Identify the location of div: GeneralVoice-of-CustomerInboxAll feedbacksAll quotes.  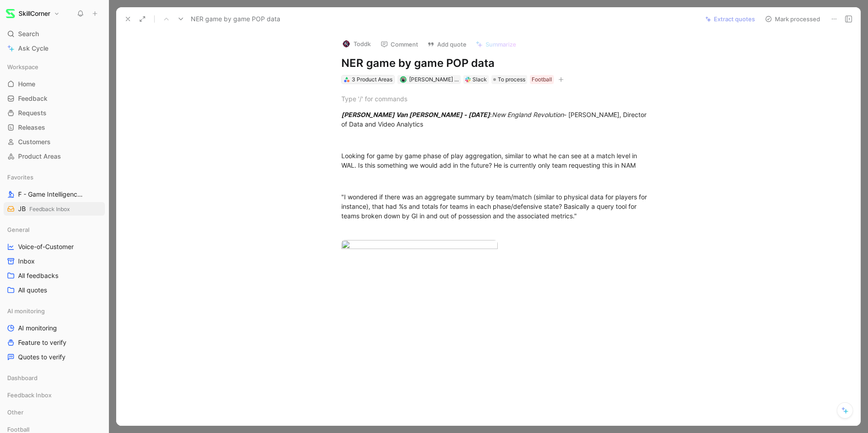
(54, 260).